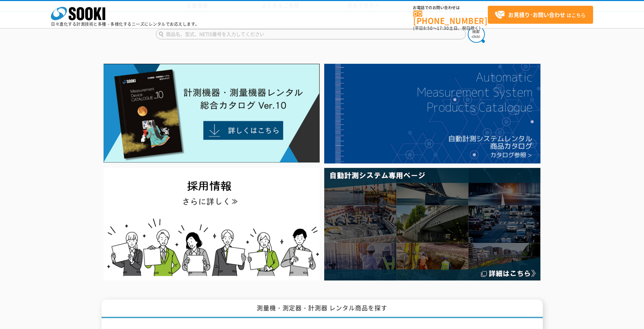 The image size is (644, 329). I want to click on span: はこちら, so click(540, 15).